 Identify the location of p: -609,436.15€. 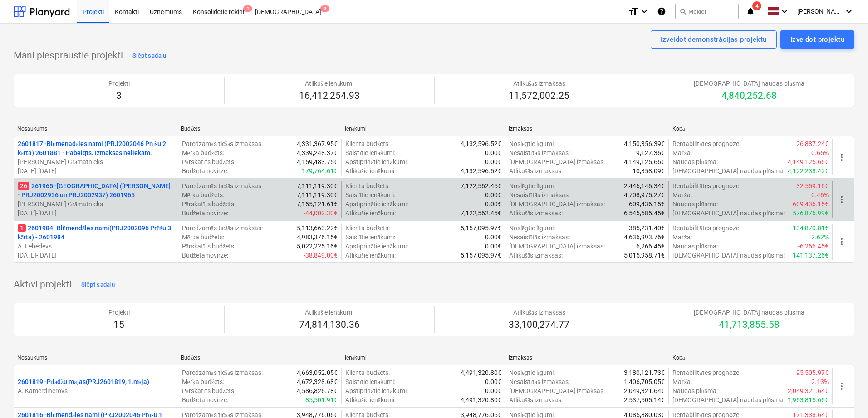
(810, 204).